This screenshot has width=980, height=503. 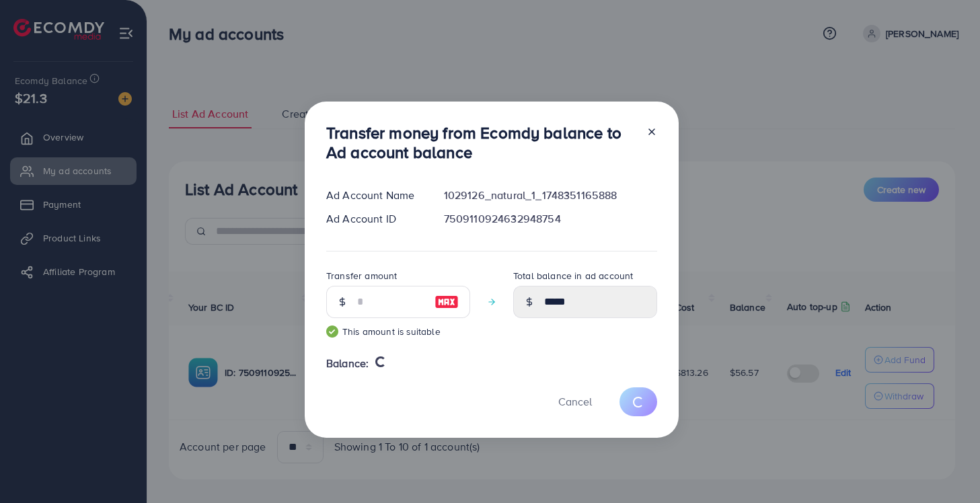 What do you see at coordinates (481, 143) in the screenshot?
I see `h3: Transfer money from Ecomdy balance to Ad account balance` at bounding box center [481, 143].